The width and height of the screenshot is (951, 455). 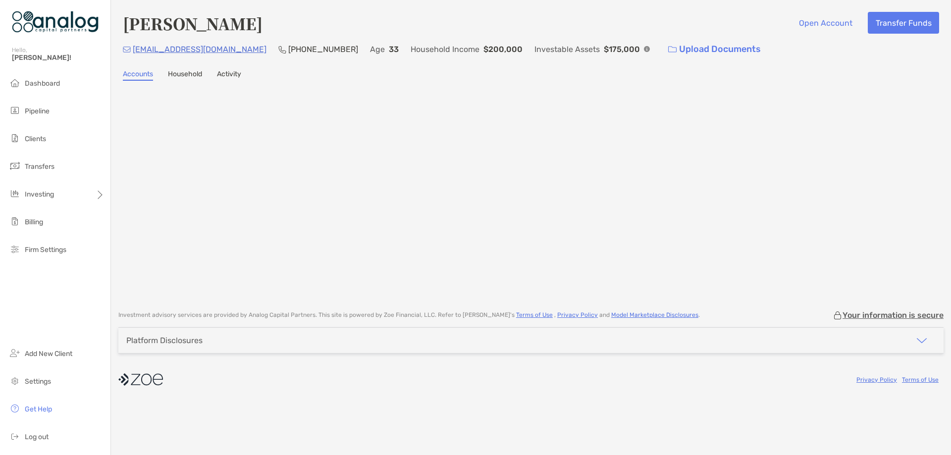 What do you see at coordinates (647, 49) in the screenshot?
I see `img: Info Icon` at bounding box center [647, 49].